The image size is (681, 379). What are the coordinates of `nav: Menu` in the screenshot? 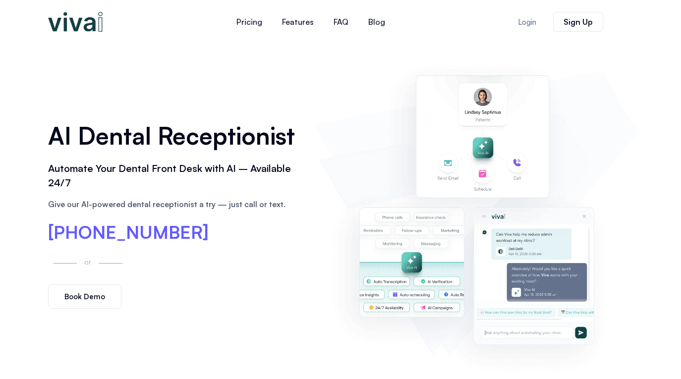 It's located at (311, 22).